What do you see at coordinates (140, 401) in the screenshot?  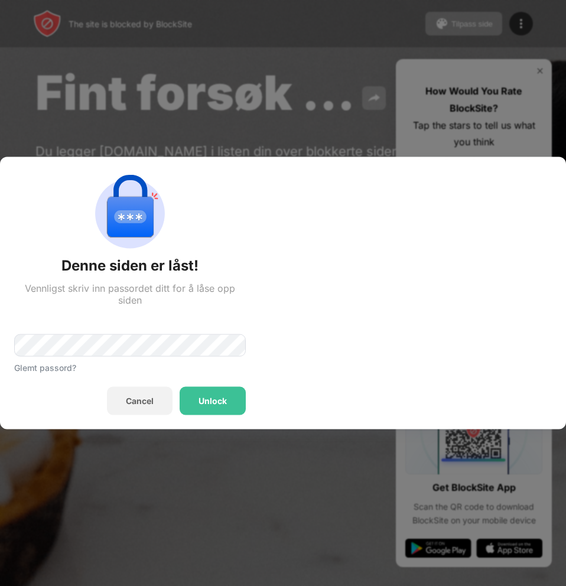 I see `div: Cancel` at bounding box center [140, 401].